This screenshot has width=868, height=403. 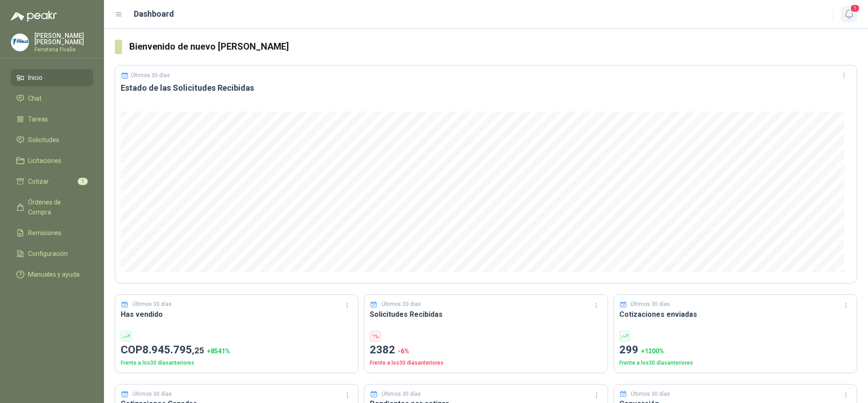 What do you see at coordinates (38, 119) in the screenshot?
I see `span: Tareas` at bounding box center [38, 119].